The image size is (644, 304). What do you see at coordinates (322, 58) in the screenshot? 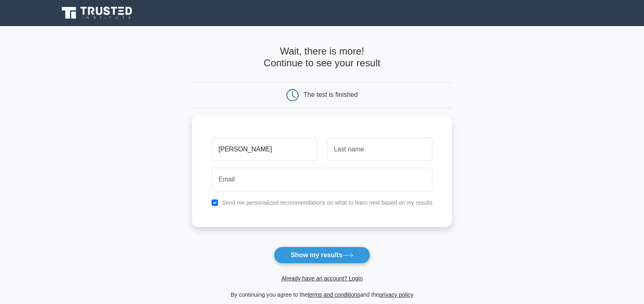
I see `h4: Wait, there is more! Continue to see your result` at bounding box center [322, 58].